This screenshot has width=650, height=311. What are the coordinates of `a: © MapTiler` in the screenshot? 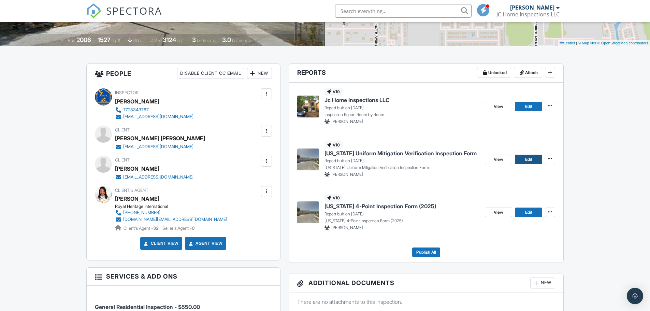 It's located at (587, 43).